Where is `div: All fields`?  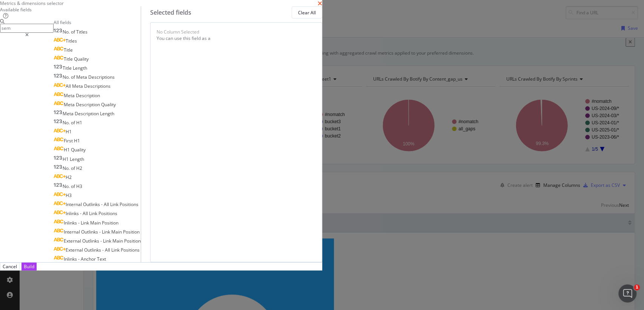
div: All fields is located at coordinates (97, 22).